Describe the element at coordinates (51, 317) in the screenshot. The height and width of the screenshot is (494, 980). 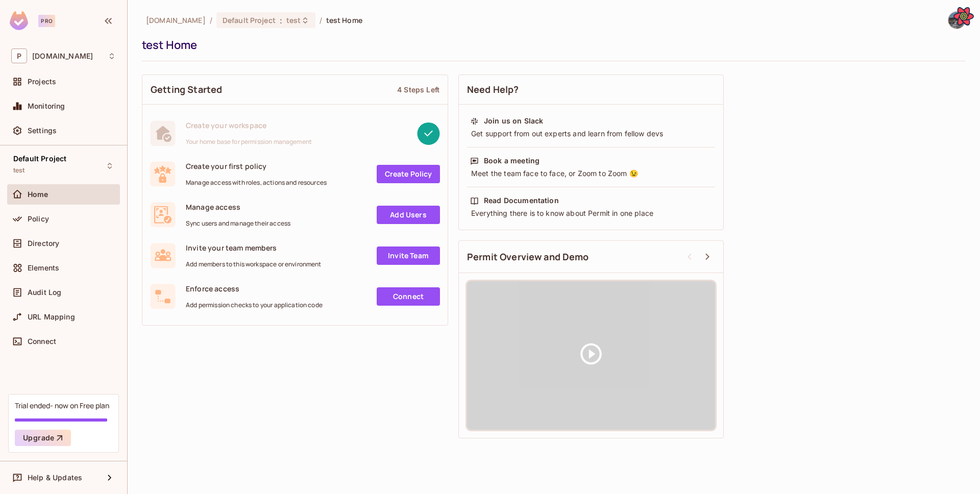
I see `span: URL Mapping` at that location.